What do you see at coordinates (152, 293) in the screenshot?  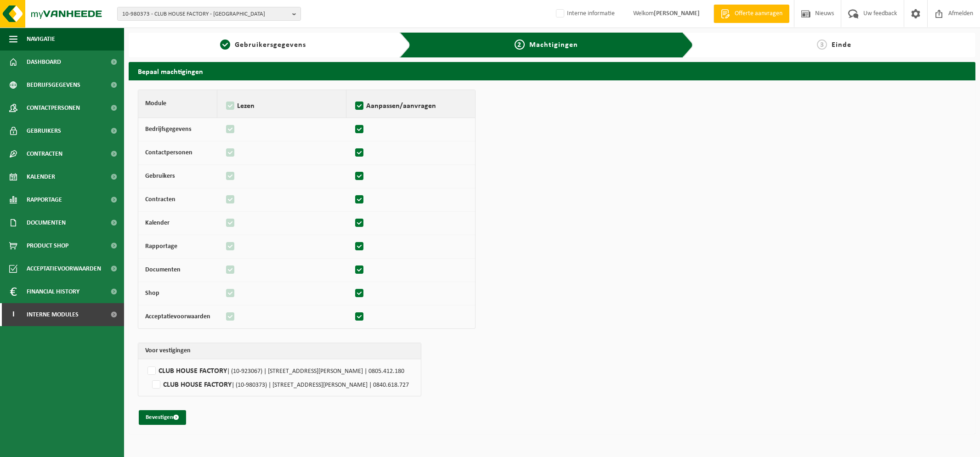 I see `strong: Shop` at bounding box center [152, 293].